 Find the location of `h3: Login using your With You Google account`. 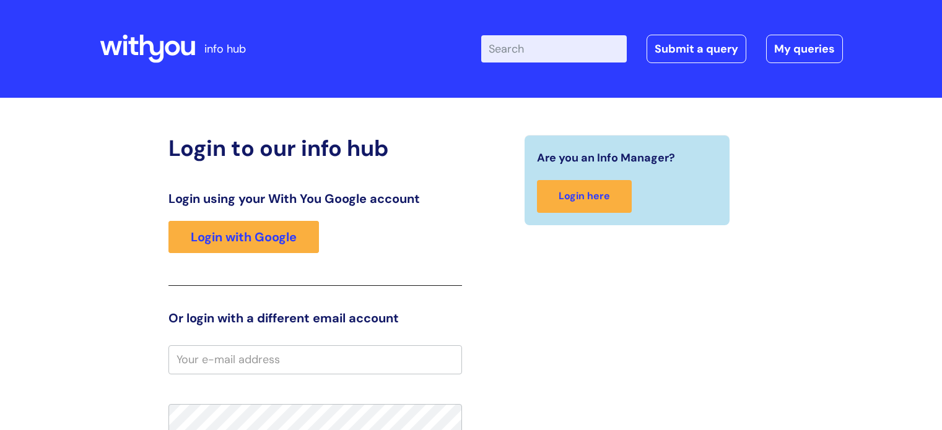

h3: Login using your With You Google account is located at coordinates (315, 199).